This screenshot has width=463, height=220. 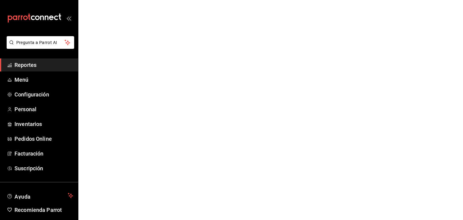 What do you see at coordinates (40, 43) in the screenshot?
I see `span: Pregunta a Parrot AI` at bounding box center [40, 43].